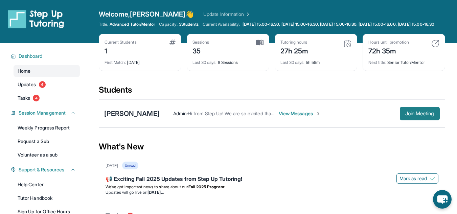 The height and width of the screenshot is (214, 457). I want to click on a: Update Information, so click(227, 14).